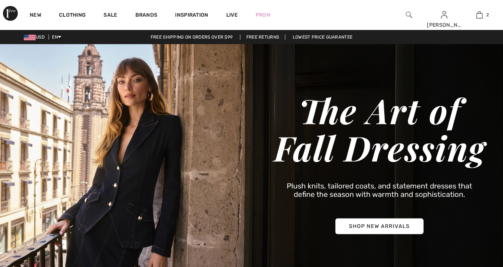 Image resolution: width=503 pixels, height=267 pixels. Describe the element at coordinates (232, 15) in the screenshot. I see `a: Live` at that location.